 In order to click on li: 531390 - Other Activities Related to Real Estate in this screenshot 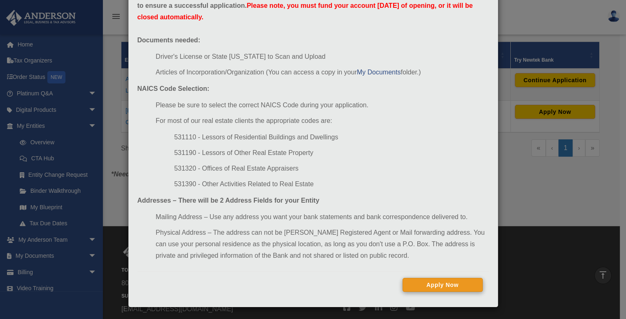, I will do `click(331, 184)`.